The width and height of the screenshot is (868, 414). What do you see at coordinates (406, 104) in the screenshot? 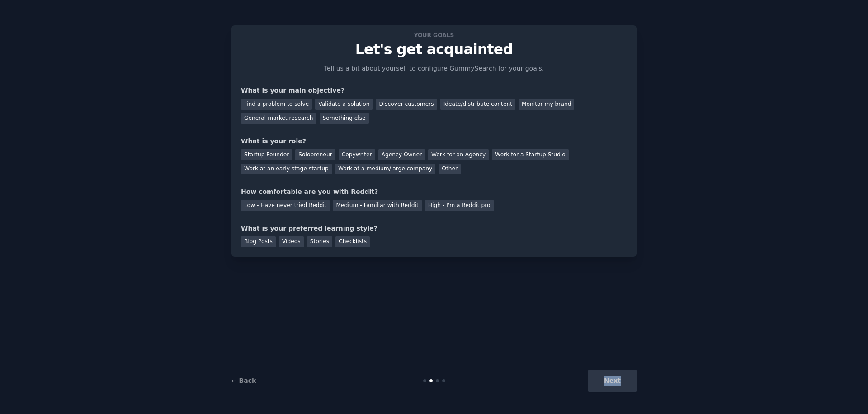
I see `div: Discover customers` at bounding box center [406, 104].